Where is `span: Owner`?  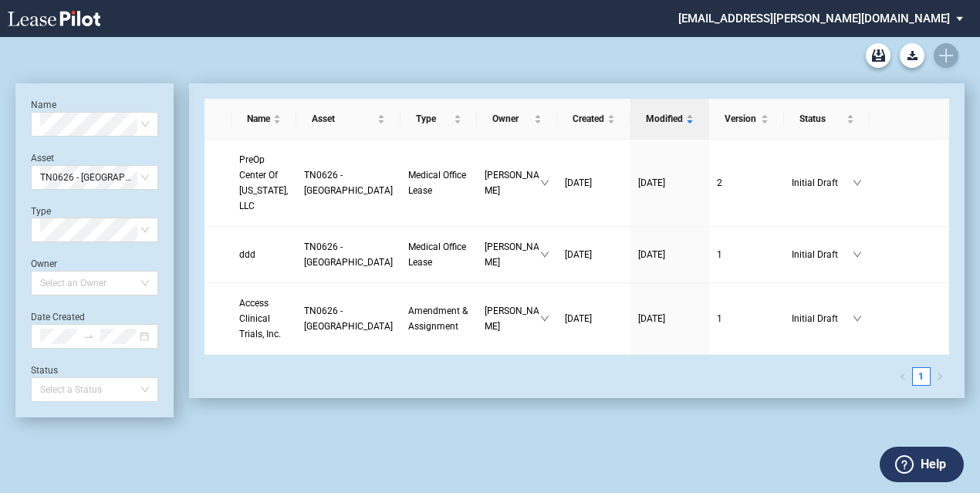
span: Owner is located at coordinates (512, 119).